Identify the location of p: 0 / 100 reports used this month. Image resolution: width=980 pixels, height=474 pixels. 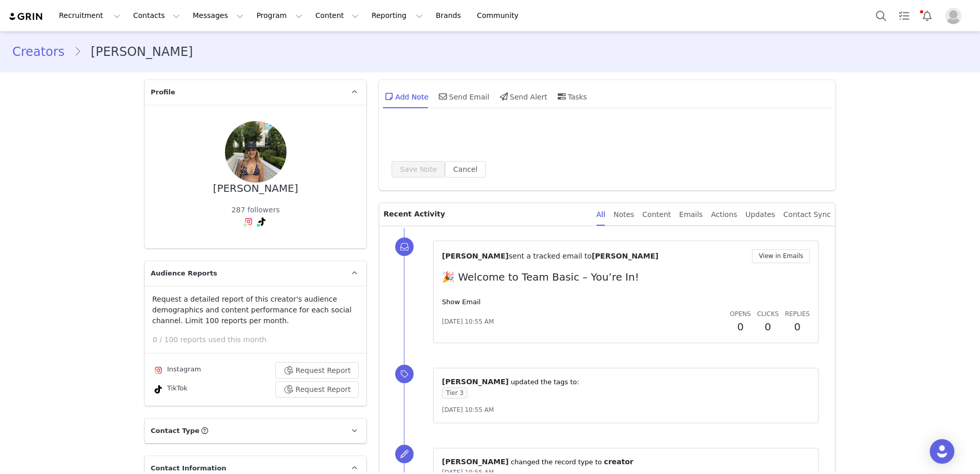
(259, 339).